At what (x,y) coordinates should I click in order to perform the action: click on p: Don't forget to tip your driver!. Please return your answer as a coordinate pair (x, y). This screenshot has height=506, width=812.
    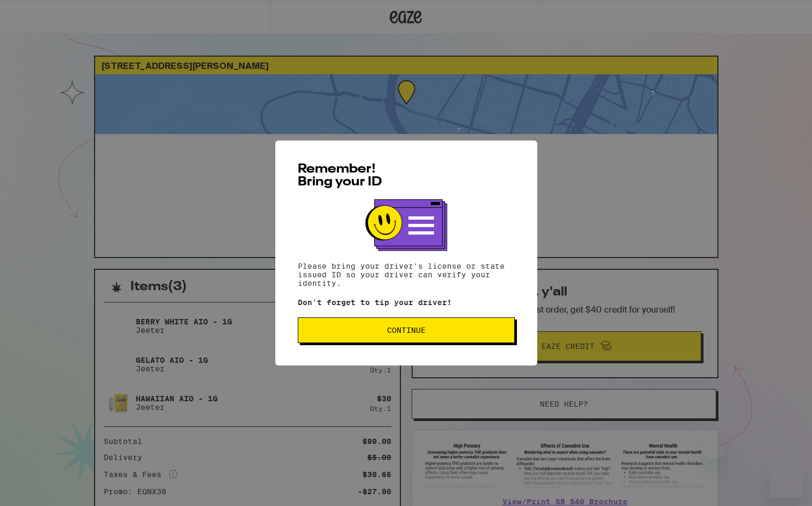
    Looking at the image, I should click on (406, 303).